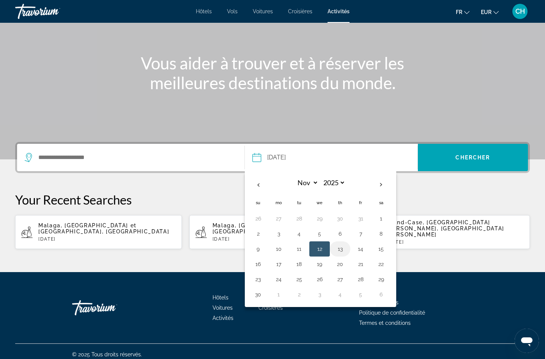 Image resolution: width=545 pixels, height=359 pixels. What do you see at coordinates (333, 182) in the screenshot?
I see `select: Select year` at bounding box center [333, 182].